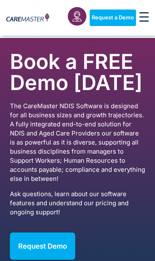  Describe the element at coordinates (113, 18) in the screenshot. I see `a: Request a Demo` at that location.